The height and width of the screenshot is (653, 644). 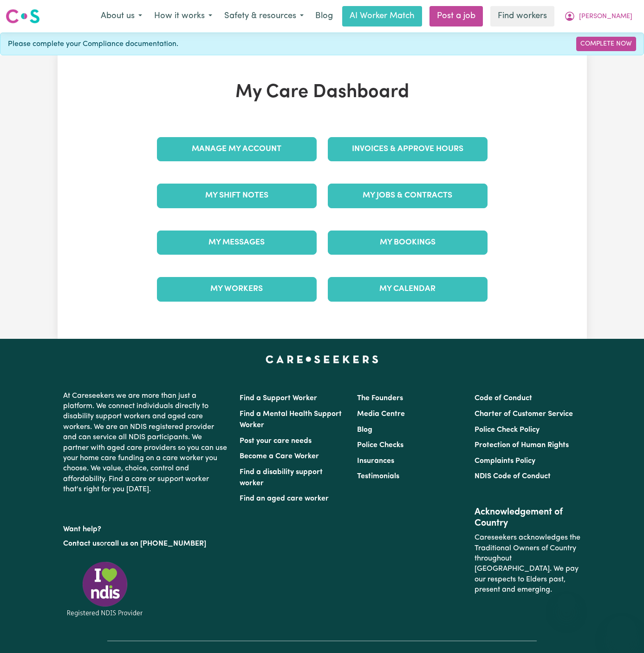 I want to click on a: Media Centre, so click(x=381, y=414).